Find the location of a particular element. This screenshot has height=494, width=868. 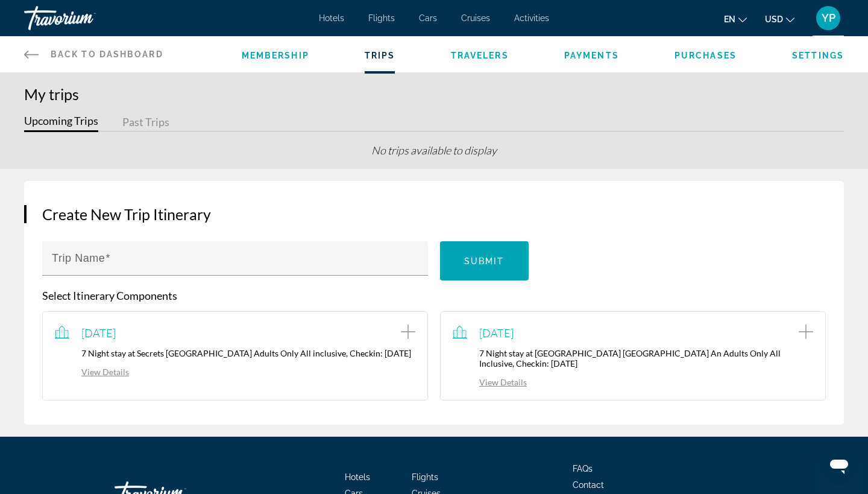

mat-label: Trip Name is located at coordinates (79, 258).